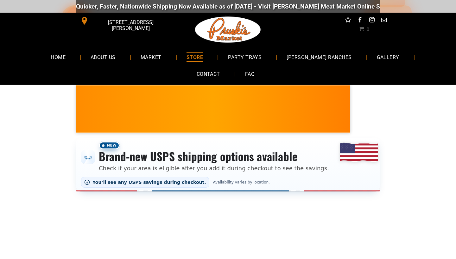 This screenshot has height=259, width=456. What do you see at coordinates (388, 57) in the screenshot?
I see `a: GALLERY` at bounding box center [388, 57].